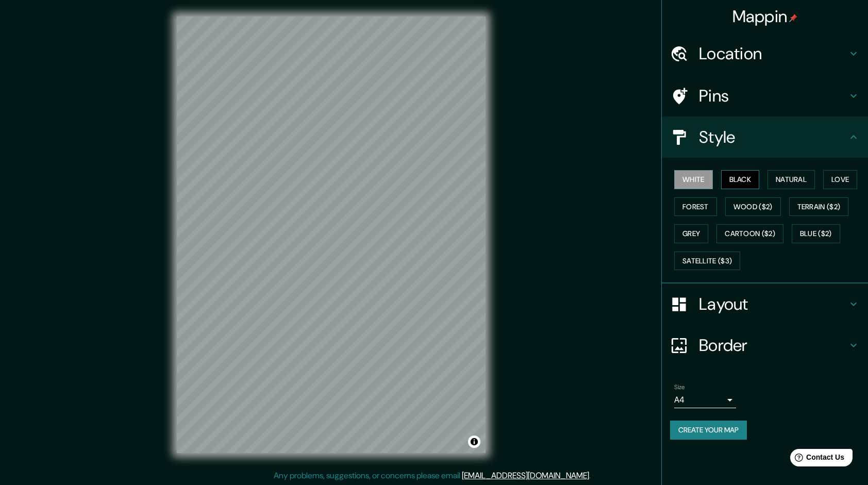 The height and width of the screenshot is (485, 868). Describe the element at coordinates (764, 96) in the screenshot. I see `div: Pins` at that location.